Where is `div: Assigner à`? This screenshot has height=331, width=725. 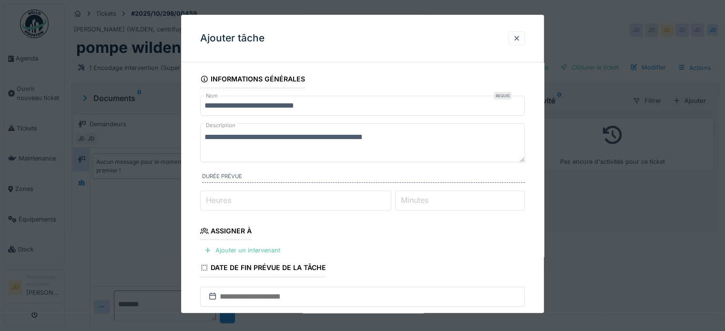
div: Assigner à is located at coordinates (226, 232).